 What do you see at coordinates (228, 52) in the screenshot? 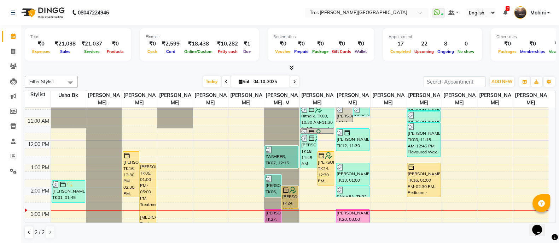
I see `span: Petty cash` at bounding box center [228, 52].